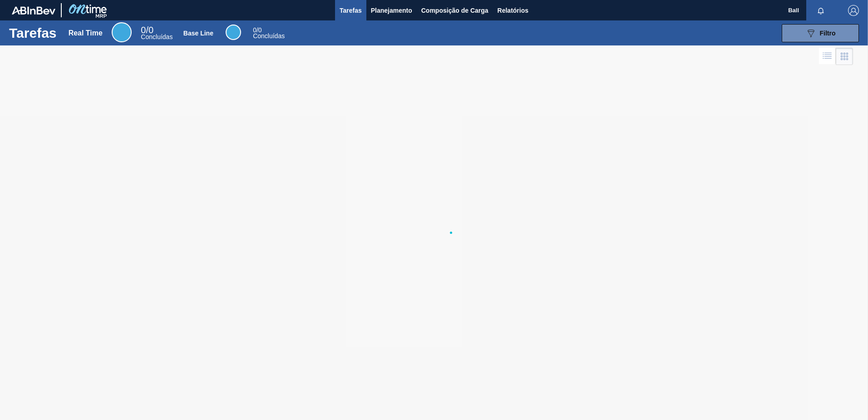 Image resolution: width=868 pixels, height=420 pixels. Describe the element at coordinates (853, 10) in the screenshot. I see `img: Logout` at that location.